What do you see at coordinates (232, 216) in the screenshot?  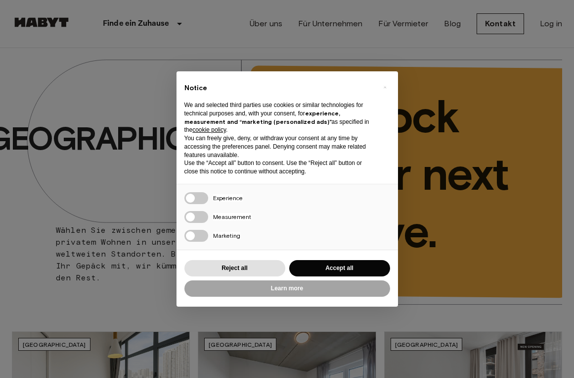 I see `span: Measurement` at bounding box center [232, 216].